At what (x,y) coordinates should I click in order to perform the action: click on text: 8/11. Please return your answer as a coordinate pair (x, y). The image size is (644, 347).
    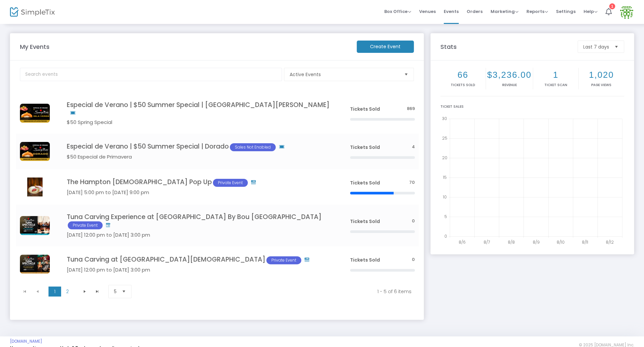
    Looking at the image, I should click on (585, 242).